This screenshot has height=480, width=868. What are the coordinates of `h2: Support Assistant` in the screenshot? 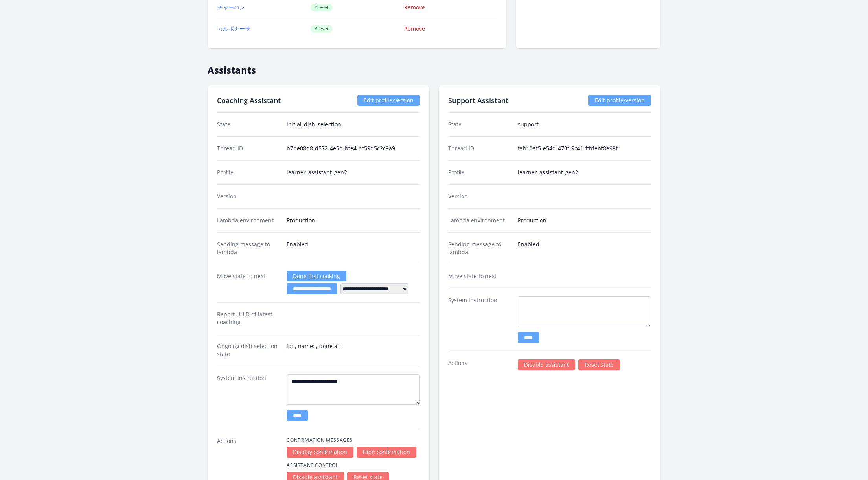 It's located at (478, 100).